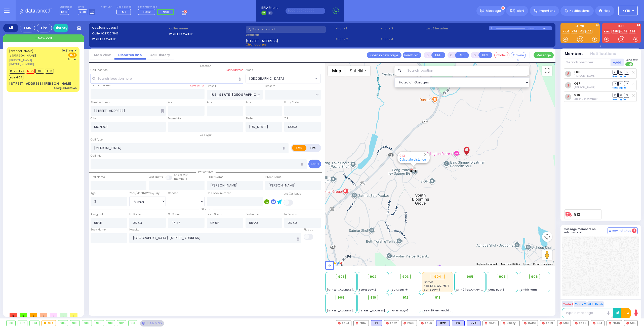 The height and width of the screenshot is (328, 644). I want to click on span: 908, so click(534, 277).